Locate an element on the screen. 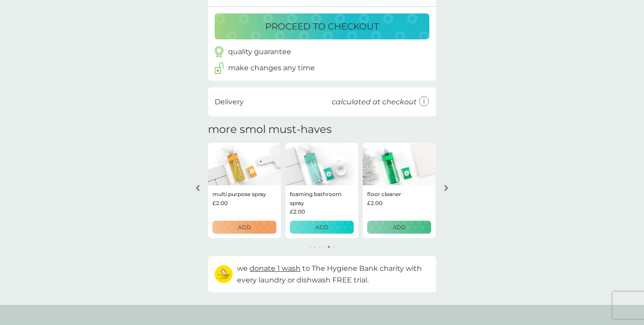 The height and width of the screenshot is (325, 644). p: multi purpose spray is located at coordinates (239, 194).